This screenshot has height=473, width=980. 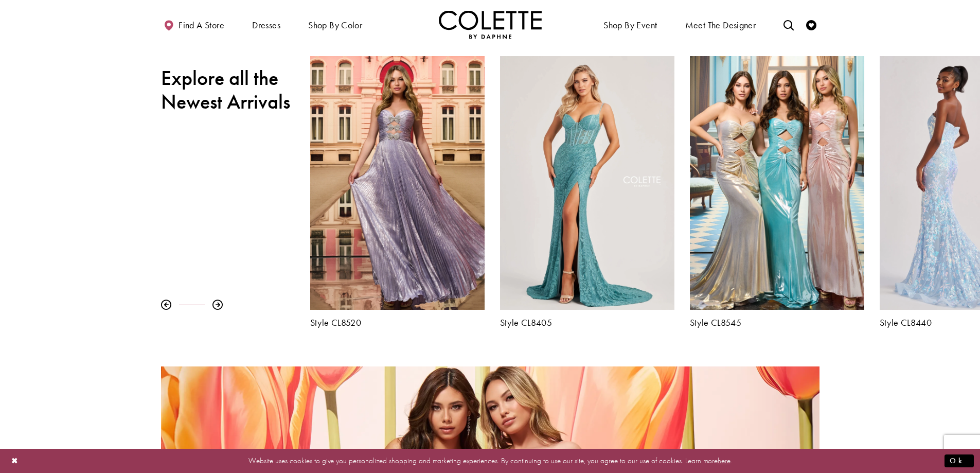 What do you see at coordinates (397, 323) in the screenshot?
I see `h5: Style CL8520` at bounding box center [397, 323].